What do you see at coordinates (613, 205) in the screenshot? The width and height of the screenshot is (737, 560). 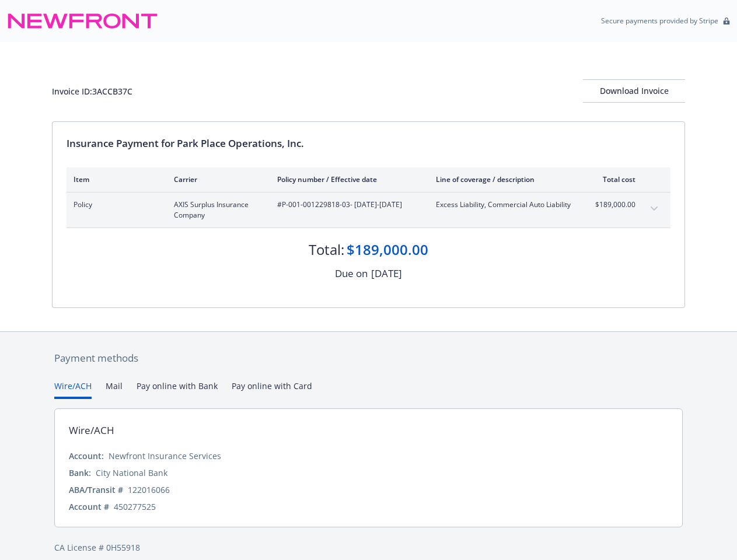 I see `span: $189,000.00` at bounding box center [613, 205].